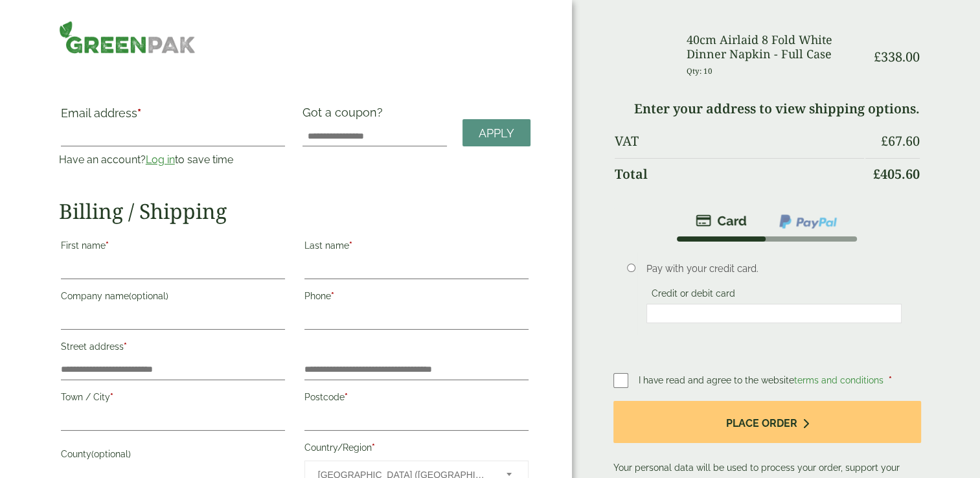 This screenshot has height=478, width=980. What do you see at coordinates (295, 212) in the screenshot?
I see `h2: Billing / Shipping` at bounding box center [295, 212].